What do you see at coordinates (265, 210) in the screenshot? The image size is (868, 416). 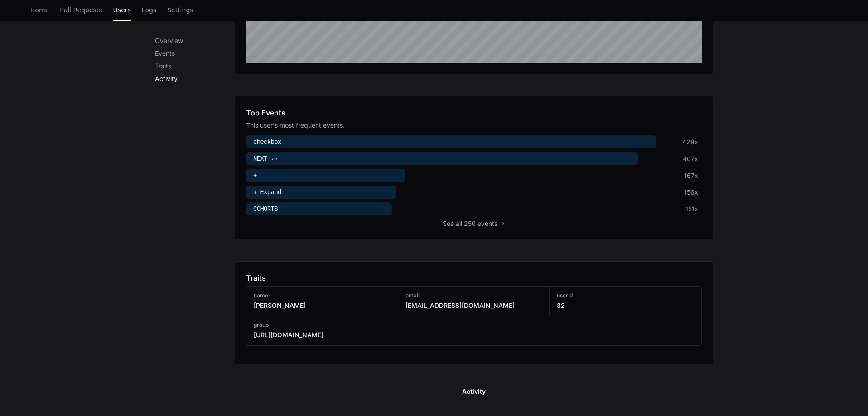 I see `span: COHORTS` at bounding box center [265, 210].